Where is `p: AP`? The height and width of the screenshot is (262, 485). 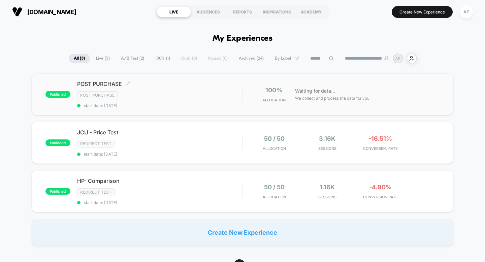
p: AP is located at coordinates (398, 58).